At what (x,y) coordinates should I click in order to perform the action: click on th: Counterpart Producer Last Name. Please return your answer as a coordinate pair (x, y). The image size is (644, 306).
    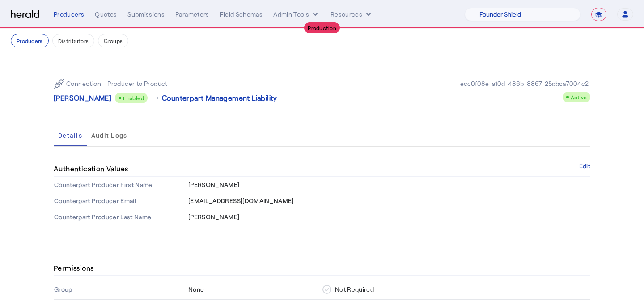
    Looking at the image, I should click on (121, 217).